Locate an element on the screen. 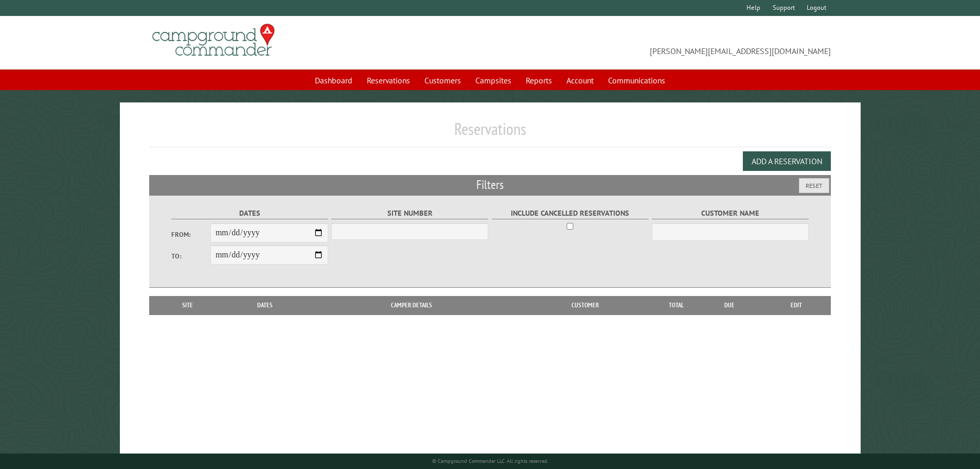 The image size is (980, 469). a: Dashboard is located at coordinates (333, 81).